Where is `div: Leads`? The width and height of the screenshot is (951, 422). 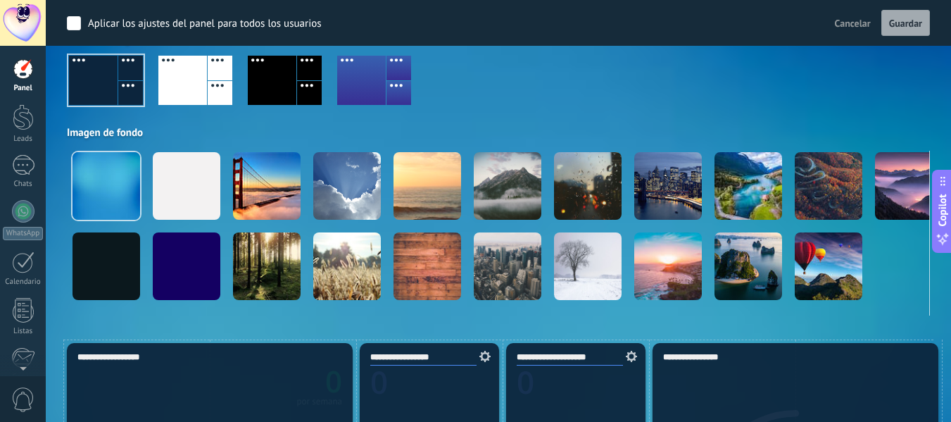 div: Leads is located at coordinates (23, 139).